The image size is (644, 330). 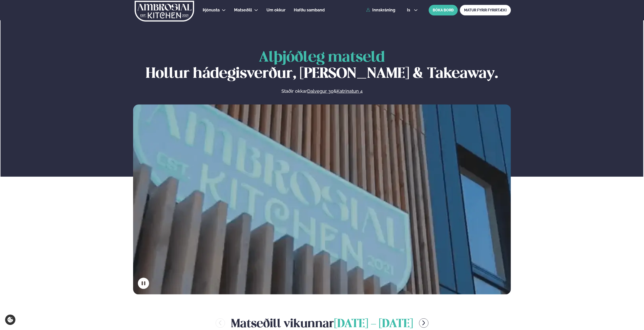 What do you see at coordinates (309, 10) in the screenshot?
I see `span: Hafðu samband` at bounding box center [309, 10].